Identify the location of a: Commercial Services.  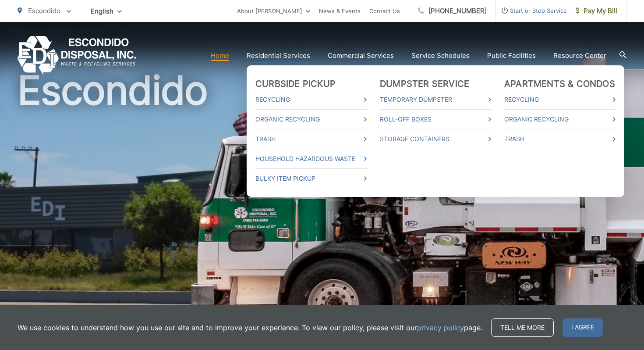
(361, 55).